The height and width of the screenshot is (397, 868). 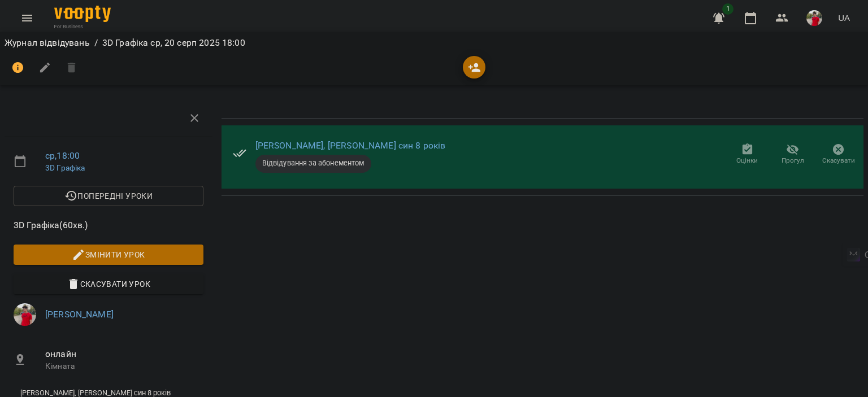 I want to click on span: Скасувати, so click(x=839, y=160).